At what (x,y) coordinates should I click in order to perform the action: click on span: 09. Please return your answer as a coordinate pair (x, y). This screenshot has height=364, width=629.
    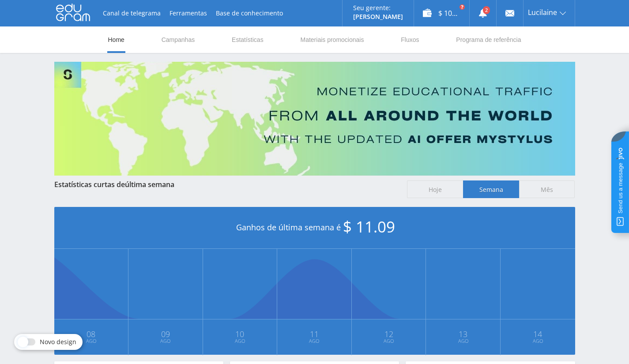
    Looking at the image, I should click on (165, 334).